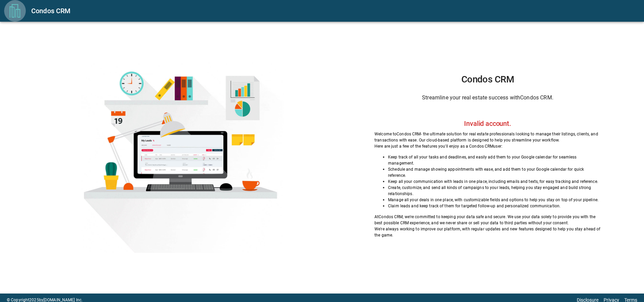  What do you see at coordinates (494, 191) in the screenshot?
I see `p: Create, customize, and send all kinds of campaigns to your leads, helping you stay engaged and bu...` at bounding box center [494, 191].